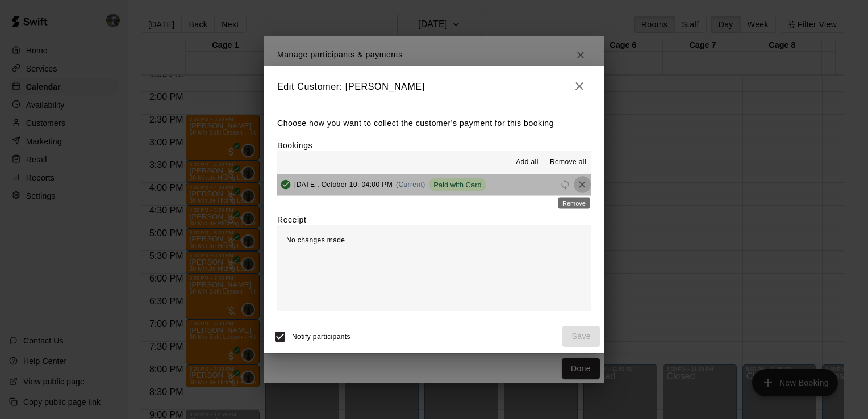  What do you see at coordinates (568, 162) in the screenshot?
I see `button: Remove all` at bounding box center [568, 162].